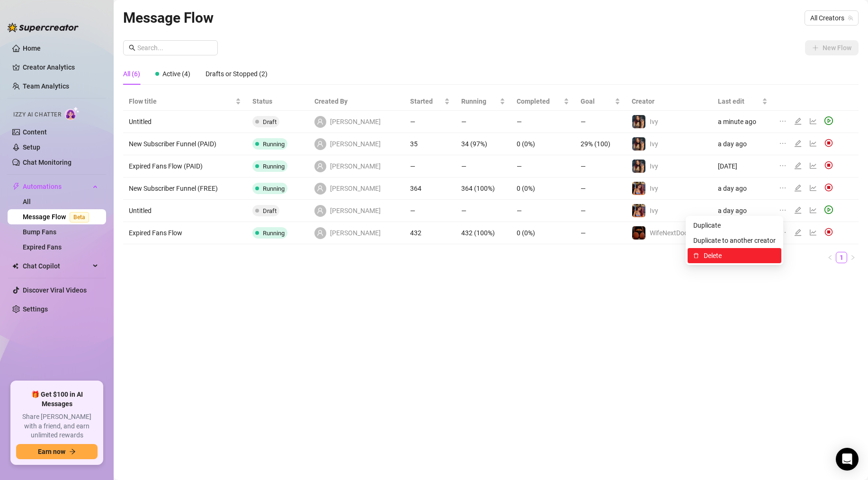  Describe the element at coordinates (830, 257) in the screenshot. I see `li: Previous Page` at that location.